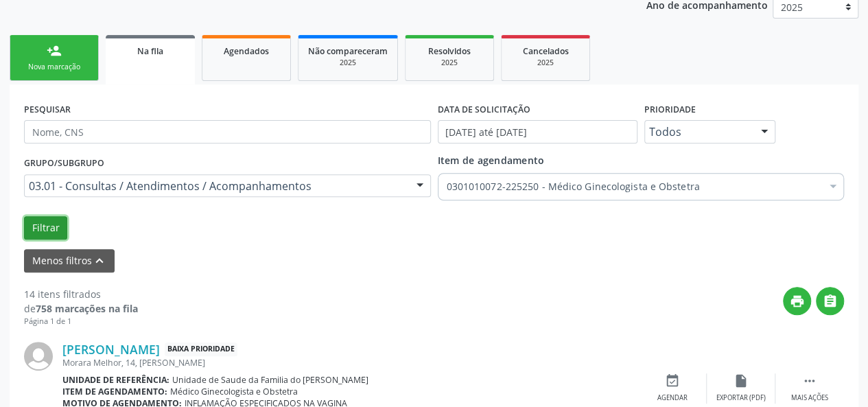 The image size is (868, 407). What do you see at coordinates (348, 51) in the screenshot?
I see `span: Não compareceram` at bounding box center [348, 51].